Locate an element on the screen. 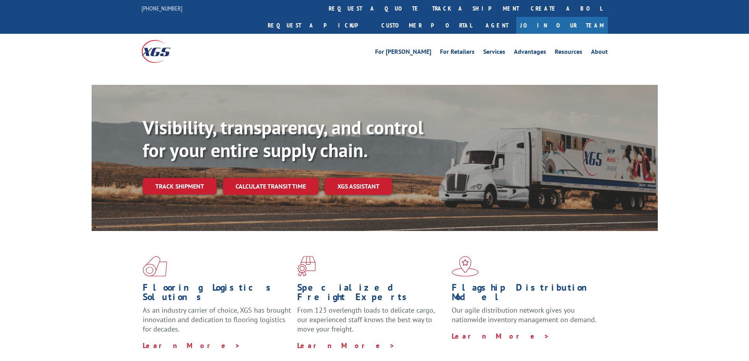  a: Agent is located at coordinates (497, 25).